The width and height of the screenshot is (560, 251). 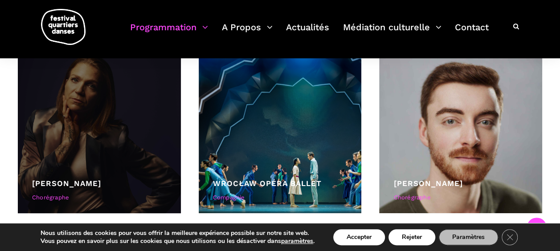 I want to click on div: Compagnie, so click(x=280, y=198).